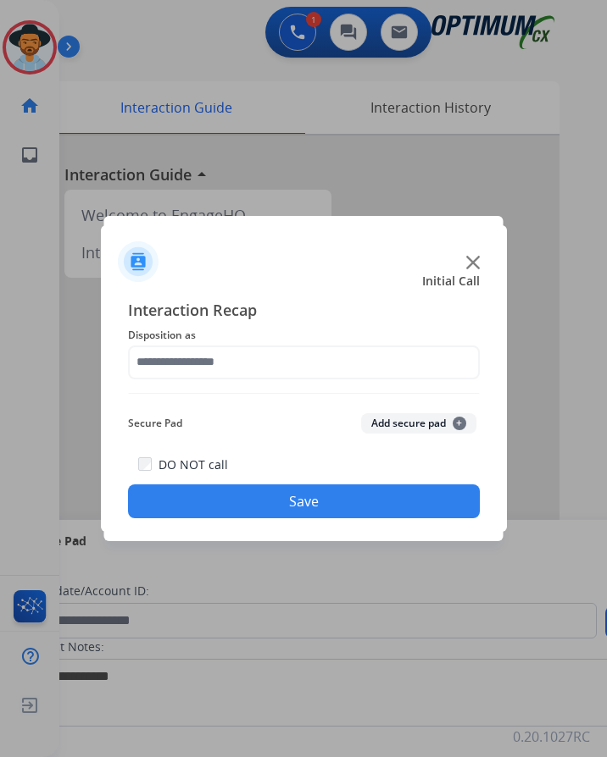  Describe the element at coordinates (303, 502) in the screenshot. I see `button: Save` at that location.